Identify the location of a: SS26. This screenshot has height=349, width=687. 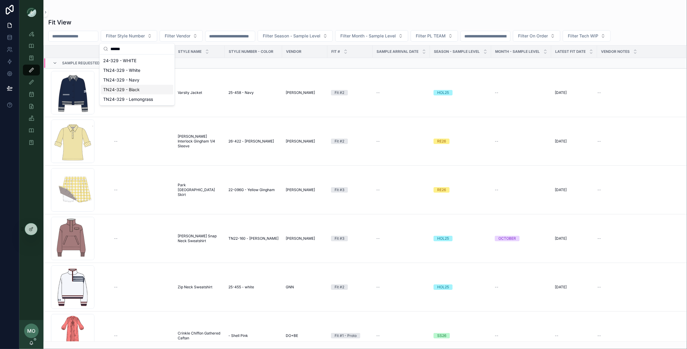
(460, 335).